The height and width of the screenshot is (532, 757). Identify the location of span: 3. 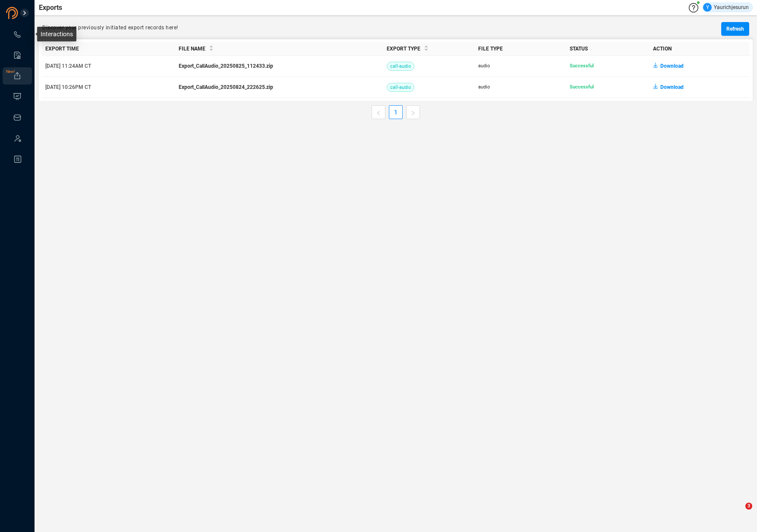
(749, 506).